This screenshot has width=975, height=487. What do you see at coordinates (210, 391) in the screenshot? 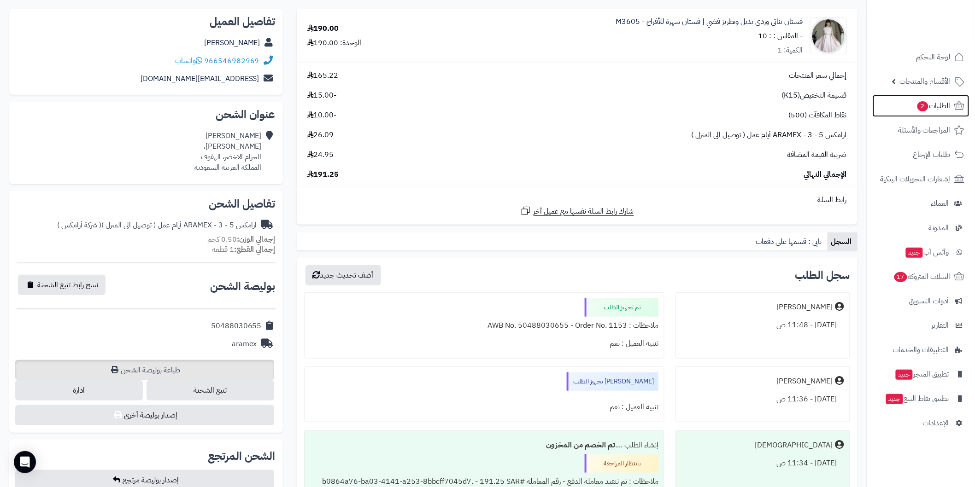
I see `a: تتبع الشحنة` at bounding box center [210, 391].